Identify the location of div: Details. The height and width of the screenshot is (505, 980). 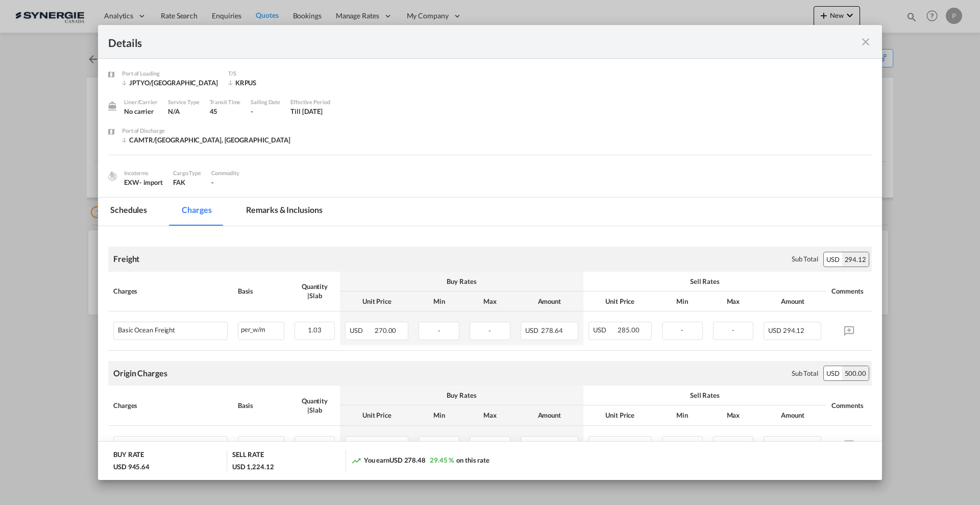
(452, 42).